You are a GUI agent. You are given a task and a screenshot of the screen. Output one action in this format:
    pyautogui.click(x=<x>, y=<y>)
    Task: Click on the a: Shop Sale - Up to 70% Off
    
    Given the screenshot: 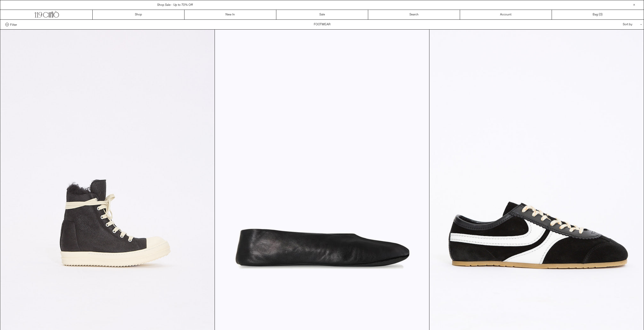 What is the action you would take?
    pyautogui.click(x=175, y=5)
    